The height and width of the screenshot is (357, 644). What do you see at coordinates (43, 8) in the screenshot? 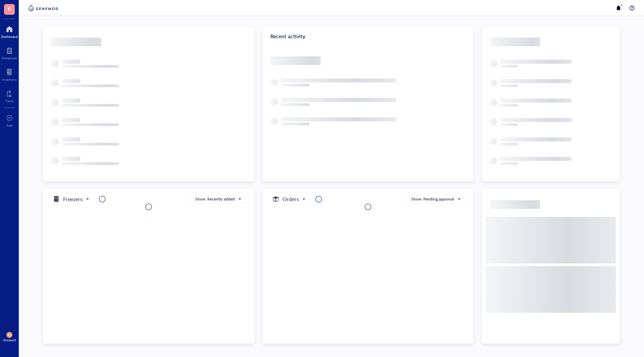
I see `img: genemod-logo` at bounding box center [43, 8].